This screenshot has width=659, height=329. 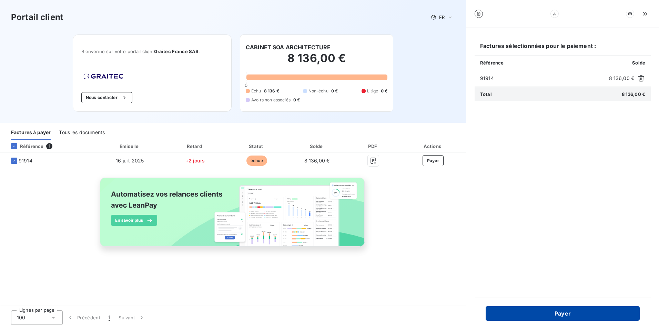 I want to click on div: Factures à payer, so click(x=31, y=133).